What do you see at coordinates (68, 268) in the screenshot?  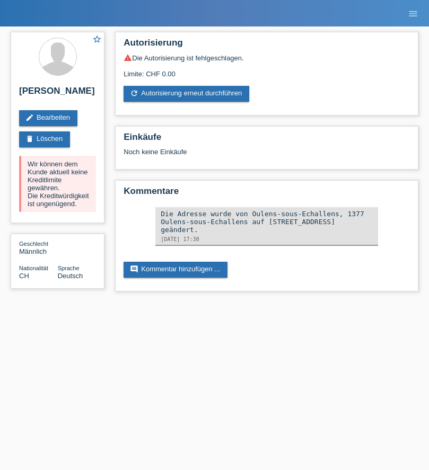 I see `span: Sprache` at bounding box center [68, 268].